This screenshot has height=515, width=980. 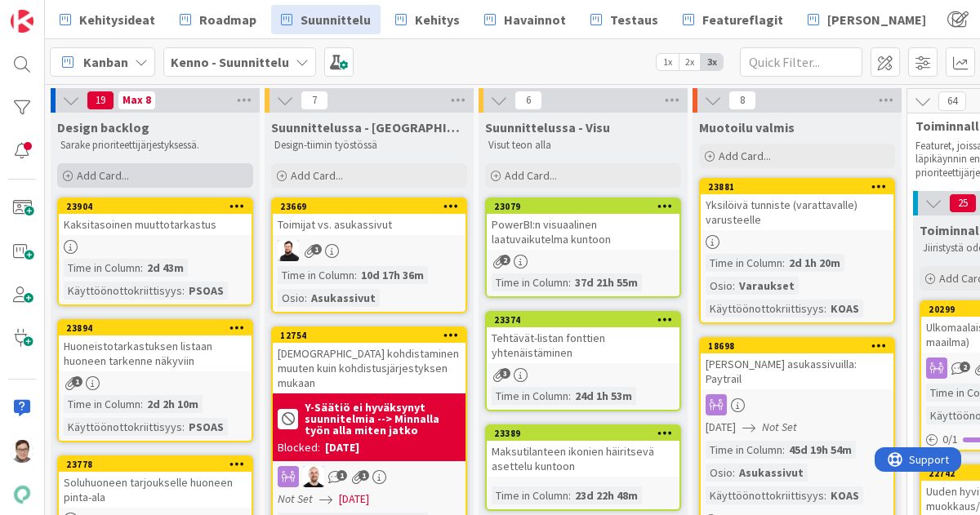 I want to click on div: 10d 17h 36m, so click(x=392, y=275).